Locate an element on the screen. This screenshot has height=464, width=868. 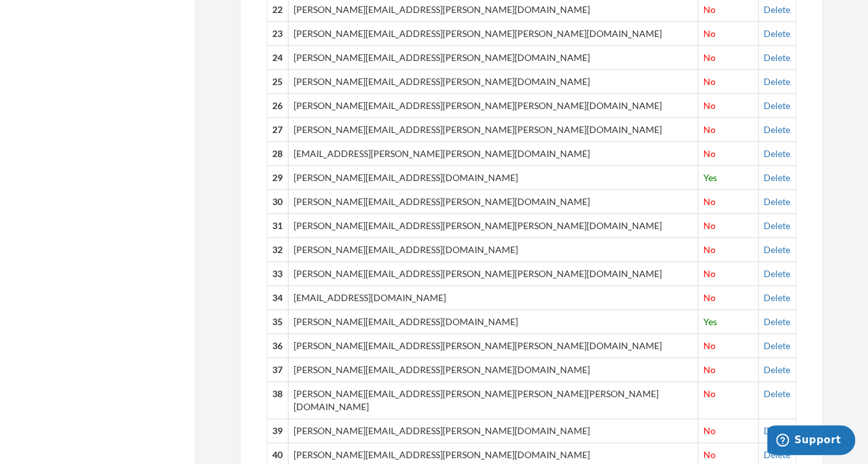
th: 25 is located at coordinates (278, 81).